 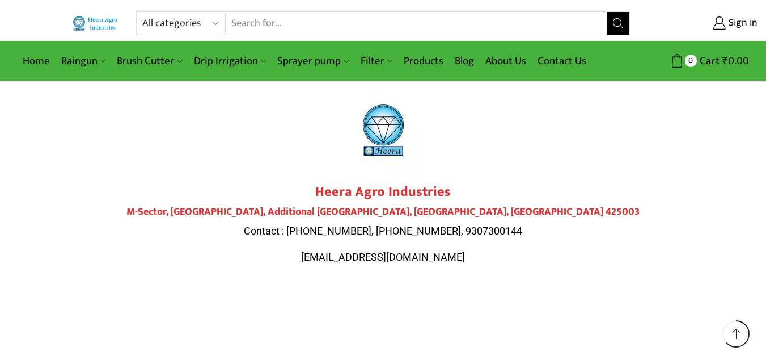 I want to click on bdi: 0.00, so click(x=736, y=61).